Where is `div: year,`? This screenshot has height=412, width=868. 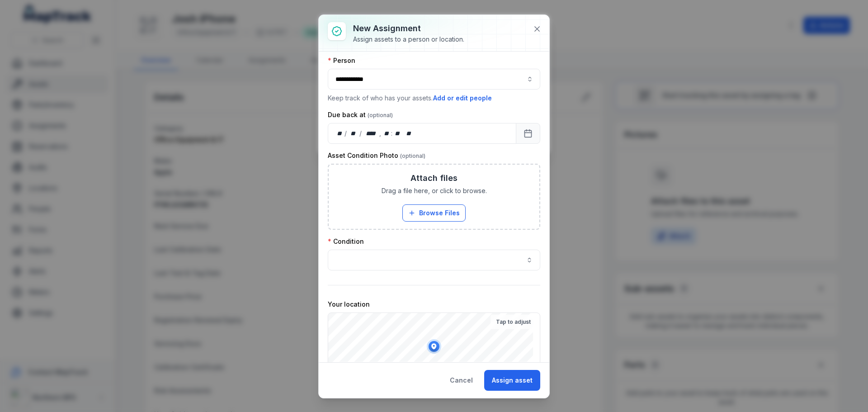 div: year, is located at coordinates (371, 133).